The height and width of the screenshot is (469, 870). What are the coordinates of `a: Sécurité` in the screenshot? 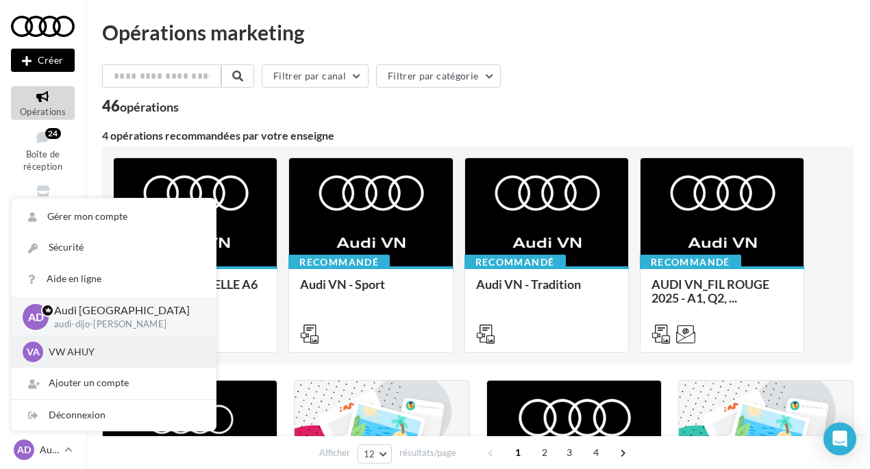 It's located at (114, 247).